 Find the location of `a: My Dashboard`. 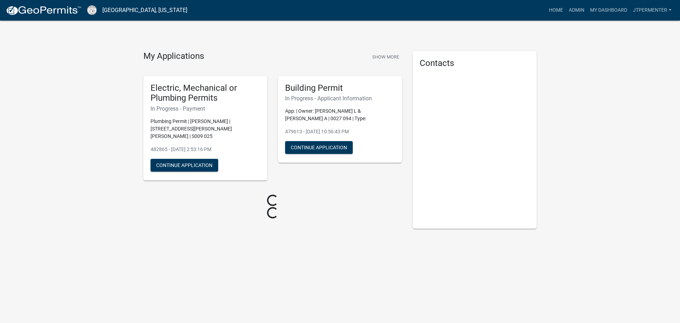

a: My Dashboard is located at coordinates (609, 10).